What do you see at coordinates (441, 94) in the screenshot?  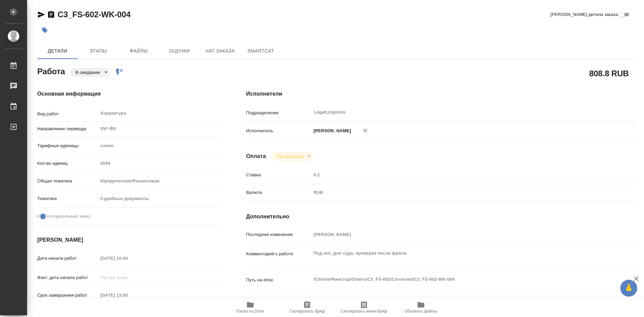 I see `h4: Исполнители` at bounding box center [441, 94].